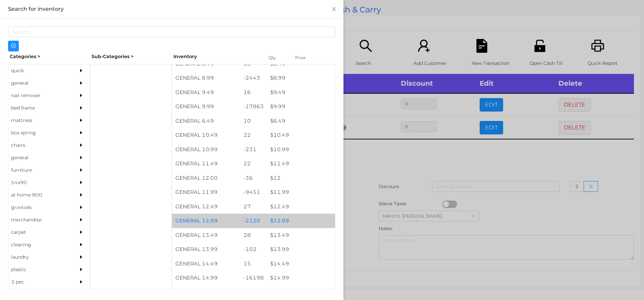  I want to click on div: GENERAL 14.99, so click(206, 277).